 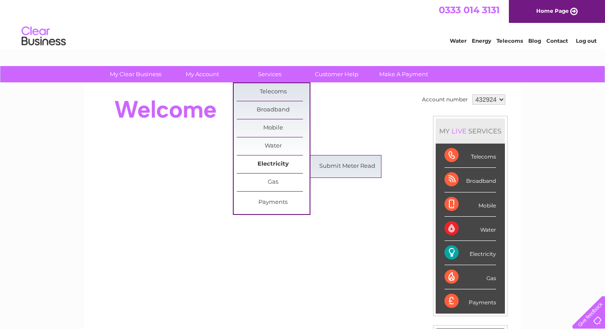 What do you see at coordinates (273, 183) in the screenshot?
I see `a: Gas` at bounding box center [273, 183].